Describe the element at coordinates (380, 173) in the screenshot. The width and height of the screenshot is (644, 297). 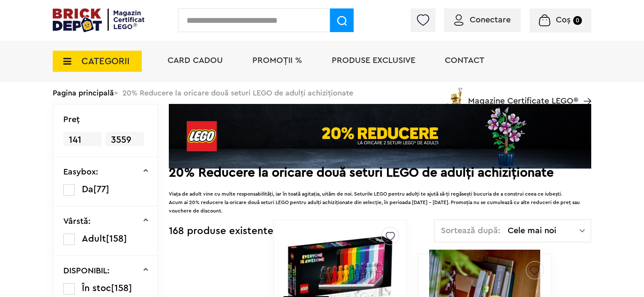
I see `h2: 20% Reducere la oricare două seturi LEGO de adulți achiziționate` at that location.